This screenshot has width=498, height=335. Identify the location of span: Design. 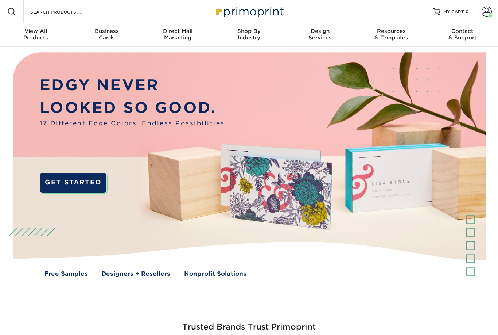
(320, 31).